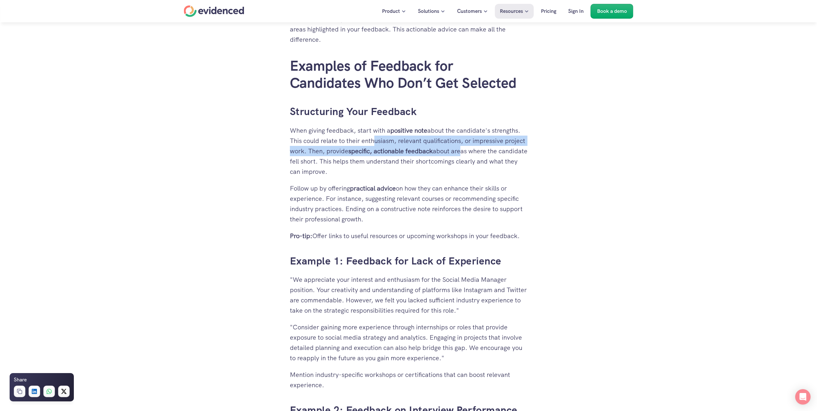  What do you see at coordinates (373, 188) in the screenshot?
I see `strong: practical advice` at bounding box center [373, 188].